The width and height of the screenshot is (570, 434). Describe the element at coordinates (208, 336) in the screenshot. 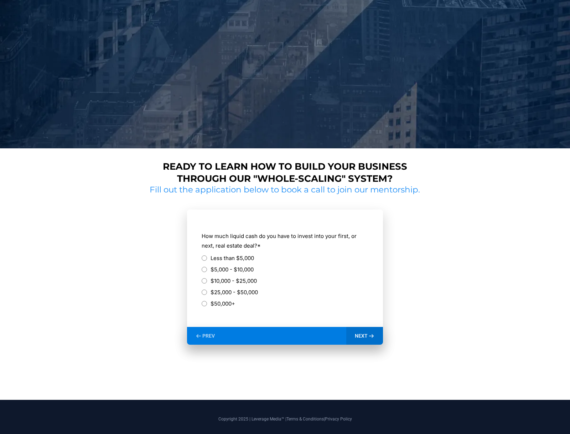

I see `span: PREV` at that location.